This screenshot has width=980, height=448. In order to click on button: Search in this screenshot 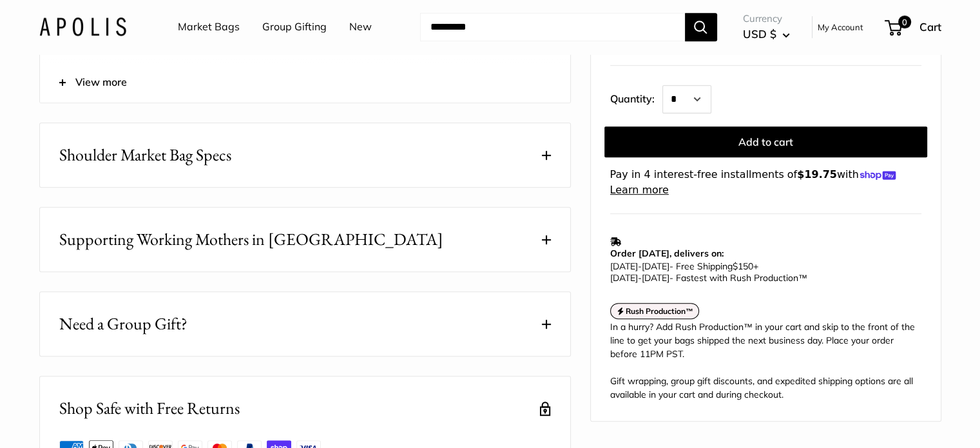, I will do `click(701, 27)`.